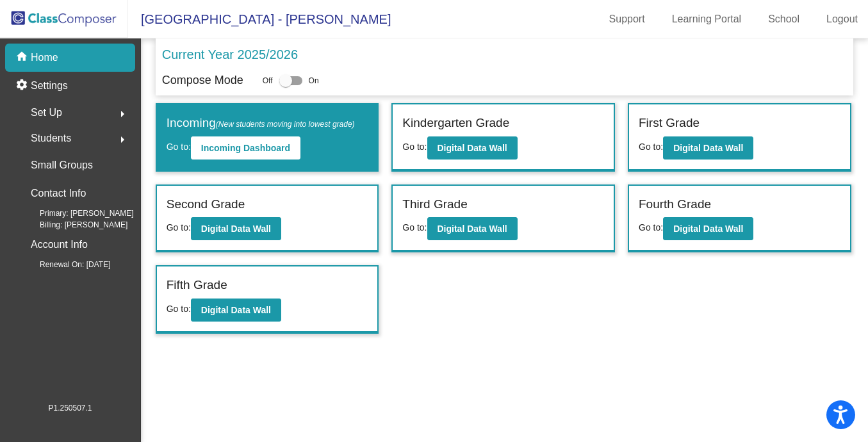  I want to click on p: Settings, so click(49, 86).